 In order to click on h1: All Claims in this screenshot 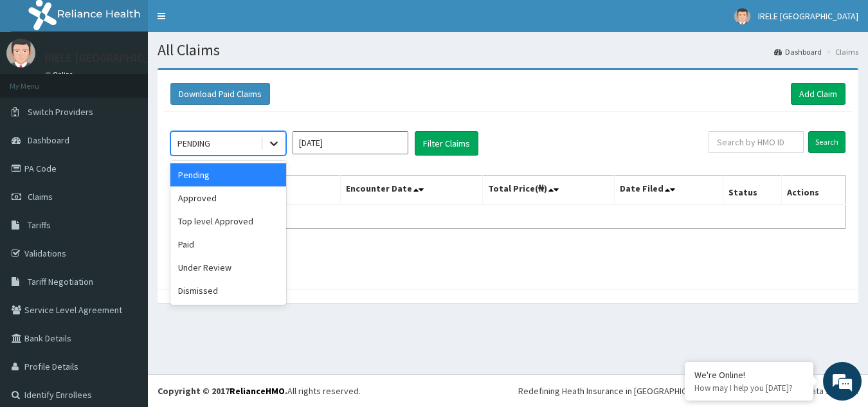, I will do `click(508, 50)`.